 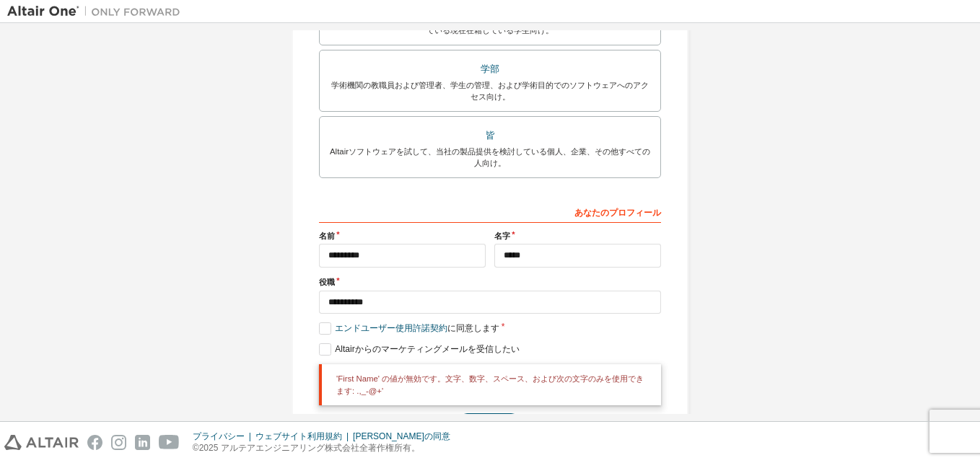 I want to click on label: に同意します, so click(x=409, y=328).